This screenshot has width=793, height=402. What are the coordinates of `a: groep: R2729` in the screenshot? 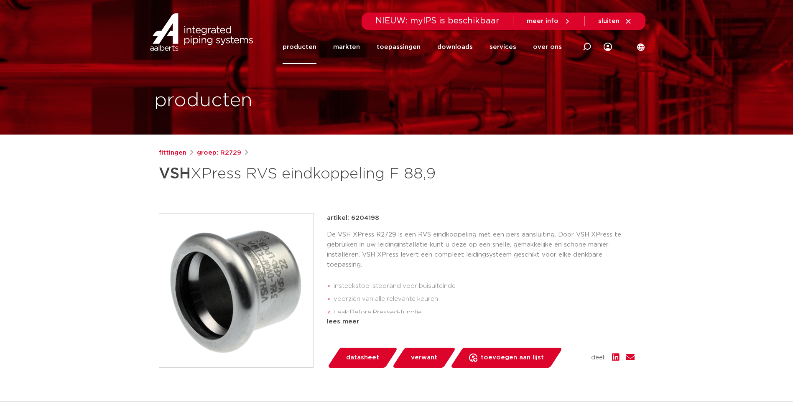 It's located at (219, 153).